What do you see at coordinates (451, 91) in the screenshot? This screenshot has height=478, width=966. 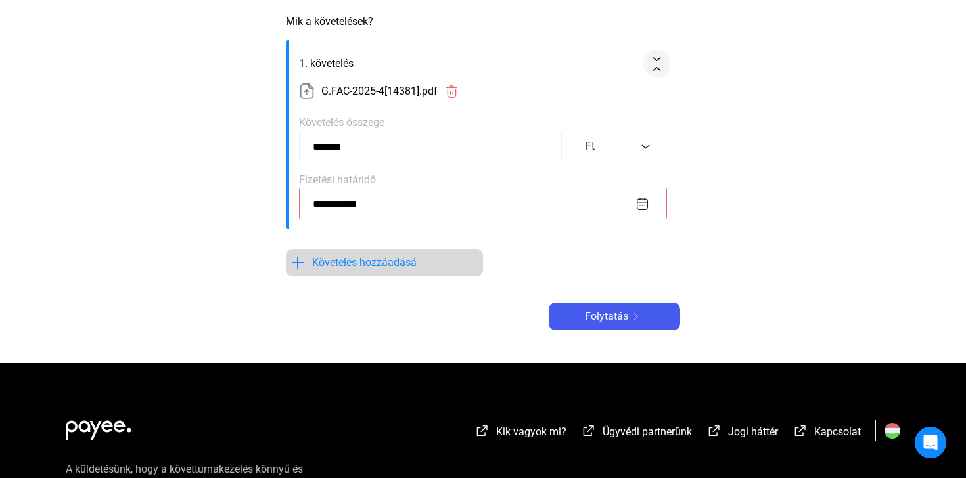 I see `button: szemétvörös` at bounding box center [451, 91].